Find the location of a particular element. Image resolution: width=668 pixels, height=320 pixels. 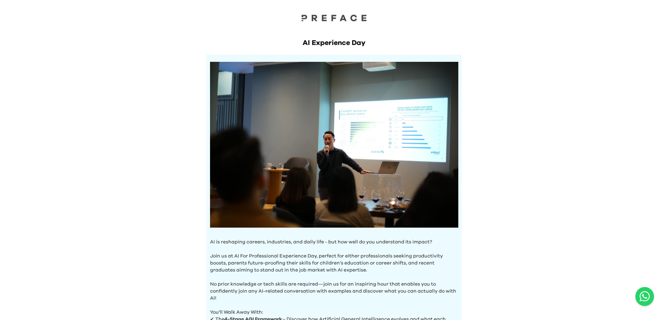

p: AI is reshaping careers, industries, and daily life - but how well do you understand its impact? is located at coordinates (334, 242).